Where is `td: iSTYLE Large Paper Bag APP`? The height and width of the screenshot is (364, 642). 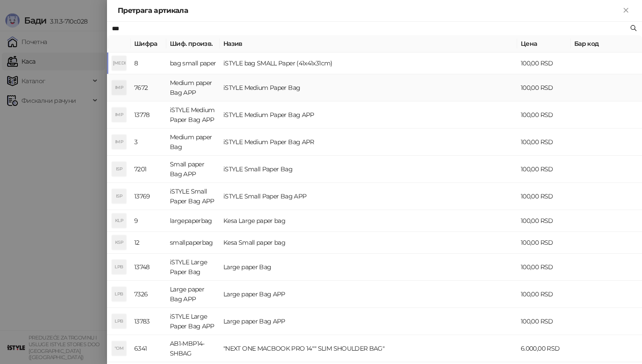
td: iSTYLE Large Paper Bag APP is located at coordinates (193, 321).